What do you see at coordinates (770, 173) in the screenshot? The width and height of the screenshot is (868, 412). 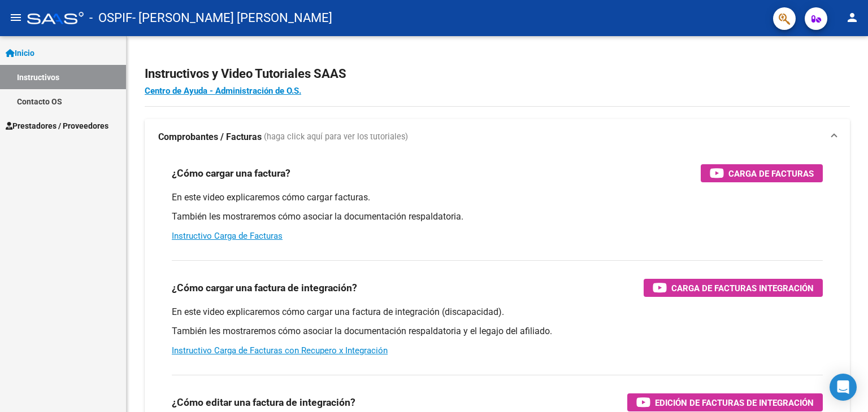 I see `span: Carga de Facturas` at bounding box center [770, 173].